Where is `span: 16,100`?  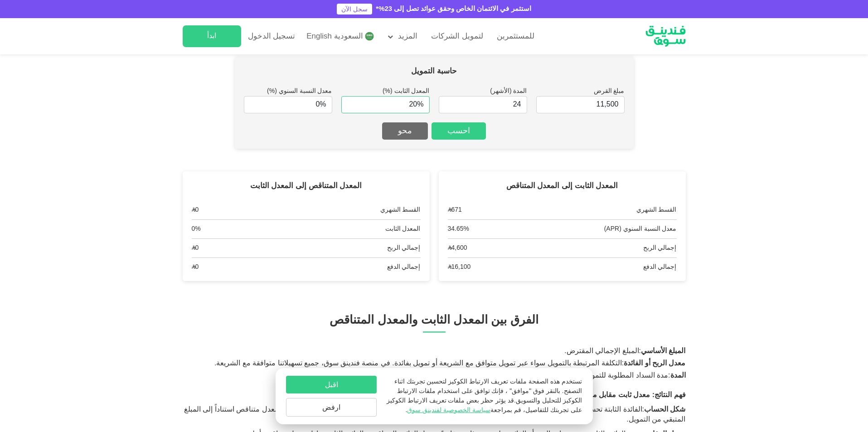
span: 16,100 is located at coordinates (461, 267).